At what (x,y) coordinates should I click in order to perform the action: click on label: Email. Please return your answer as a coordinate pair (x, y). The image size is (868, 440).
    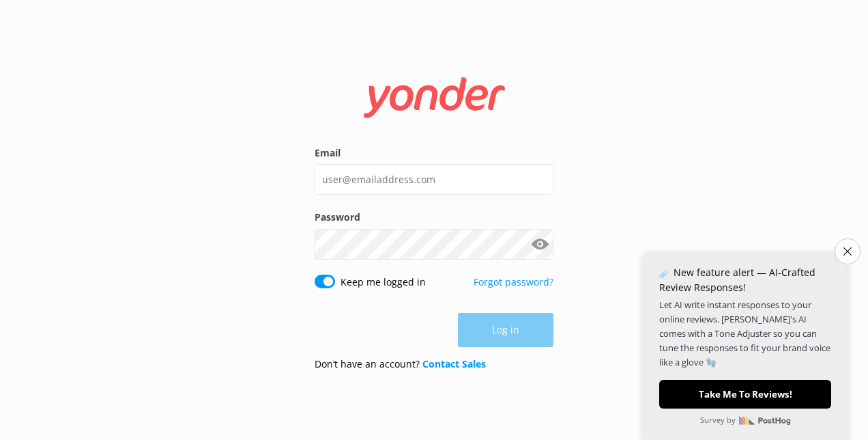
    Looking at the image, I should click on (434, 153).